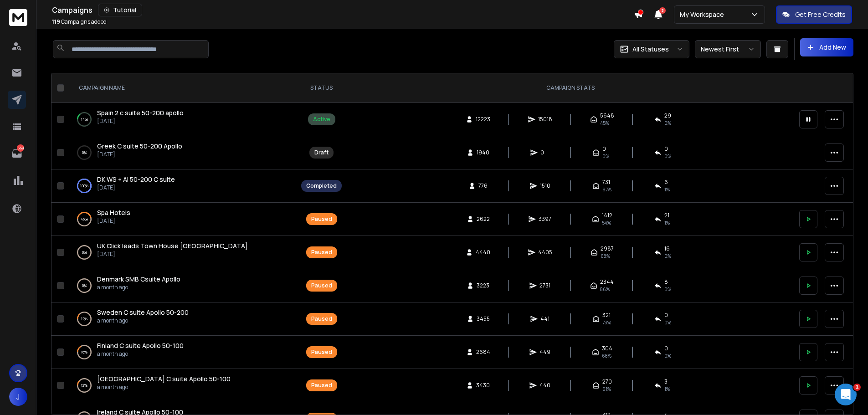 The width and height of the screenshot is (868, 415). I want to click on span: J, so click(18, 396).